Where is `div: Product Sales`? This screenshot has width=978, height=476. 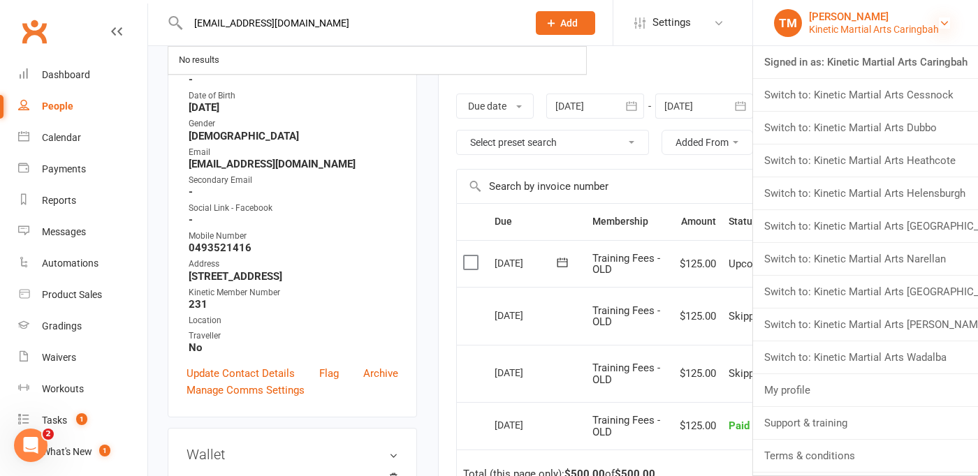 div: Product Sales is located at coordinates (72, 295).